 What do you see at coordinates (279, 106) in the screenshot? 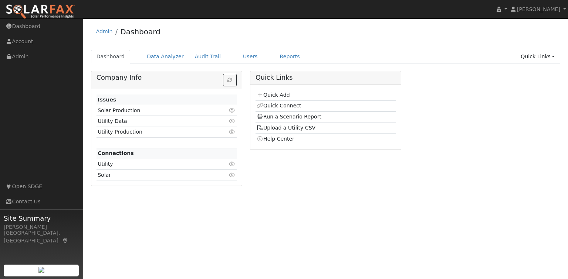
I see `a: Quick Connect` at bounding box center [279, 106].